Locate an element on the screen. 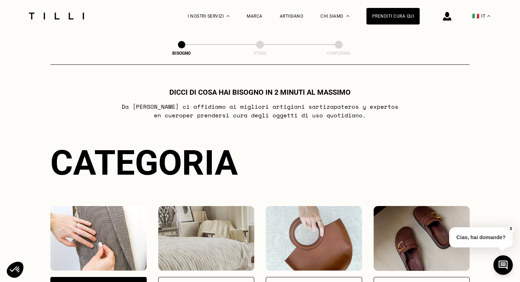 The width and height of the screenshot is (520, 282). div: Marca is located at coordinates (255, 16).